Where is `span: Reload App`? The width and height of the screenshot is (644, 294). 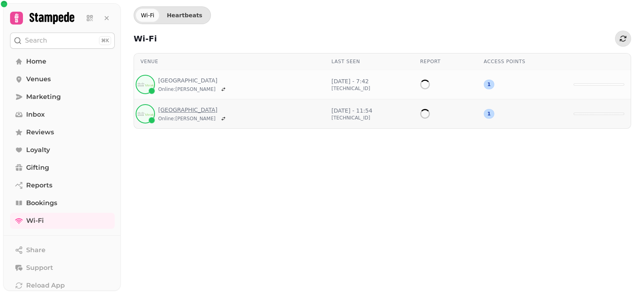 span: Reload App is located at coordinates (46, 285).